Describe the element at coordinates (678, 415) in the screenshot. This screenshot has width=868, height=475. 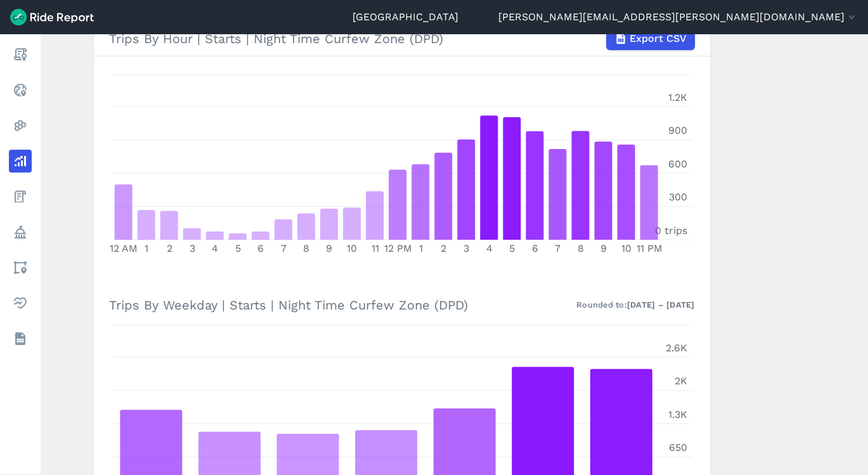
I see `tspan: 1.3K` at that location.